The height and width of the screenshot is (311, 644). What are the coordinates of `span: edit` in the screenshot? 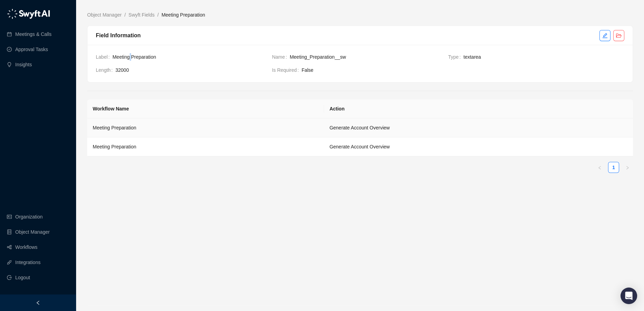 It's located at (605, 36).